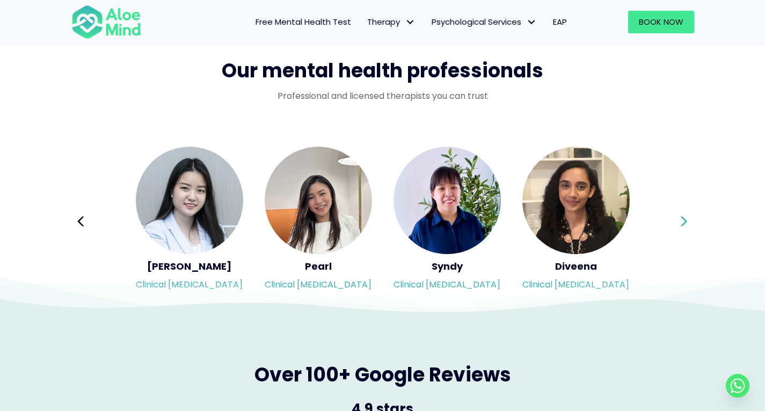 This screenshot has height=411, width=765. I want to click on div: Slide 16 of 3, so click(576, 221).